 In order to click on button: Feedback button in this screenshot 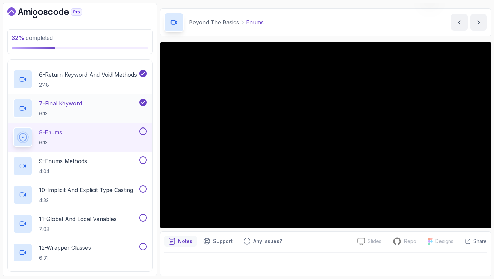, I will do `click(263, 241)`.